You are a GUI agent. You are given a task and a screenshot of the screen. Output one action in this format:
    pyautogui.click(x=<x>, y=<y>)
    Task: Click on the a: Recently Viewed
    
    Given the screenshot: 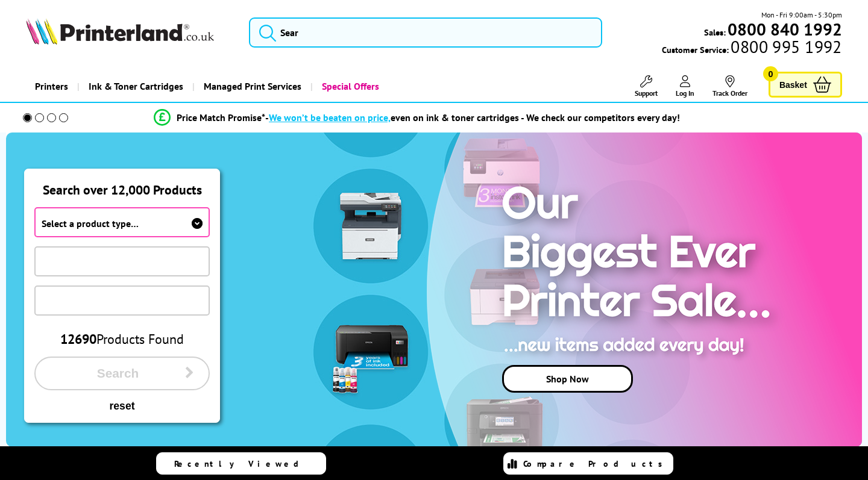 What is the action you would take?
    pyautogui.click(x=241, y=463)
    